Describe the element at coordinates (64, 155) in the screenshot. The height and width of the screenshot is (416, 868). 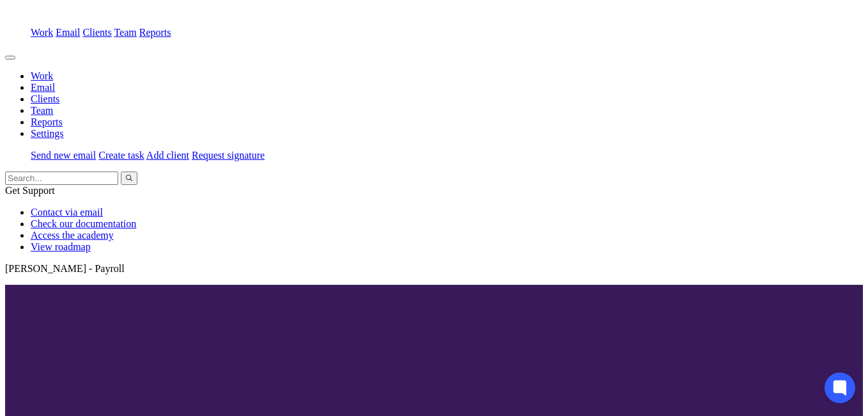
I see `a: Send new email` at that location.